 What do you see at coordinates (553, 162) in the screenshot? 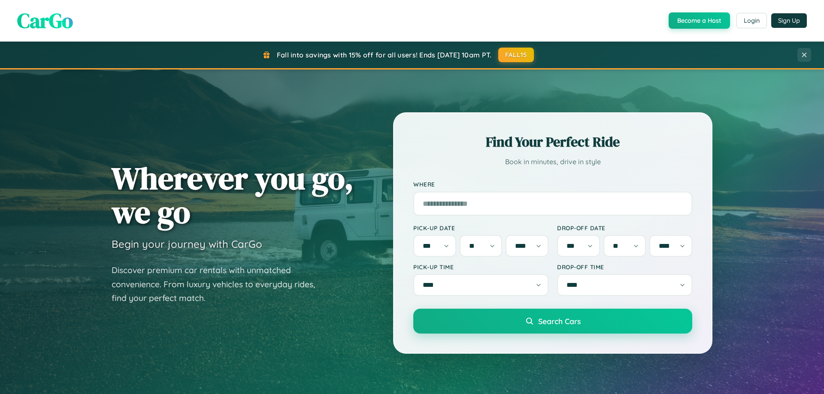
I see `p: Book in minutes, drive in style` at bounding box center [553, 162].